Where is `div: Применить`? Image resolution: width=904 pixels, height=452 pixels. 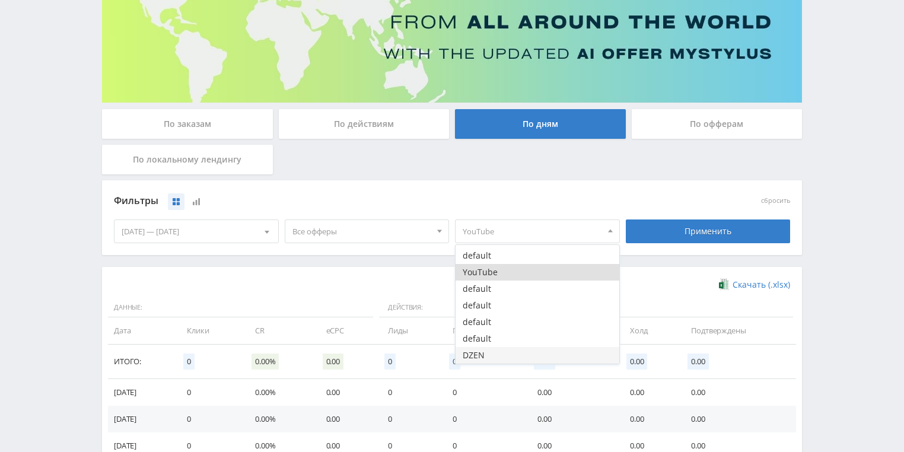 div: Применить is located at coordinates (708, 231).